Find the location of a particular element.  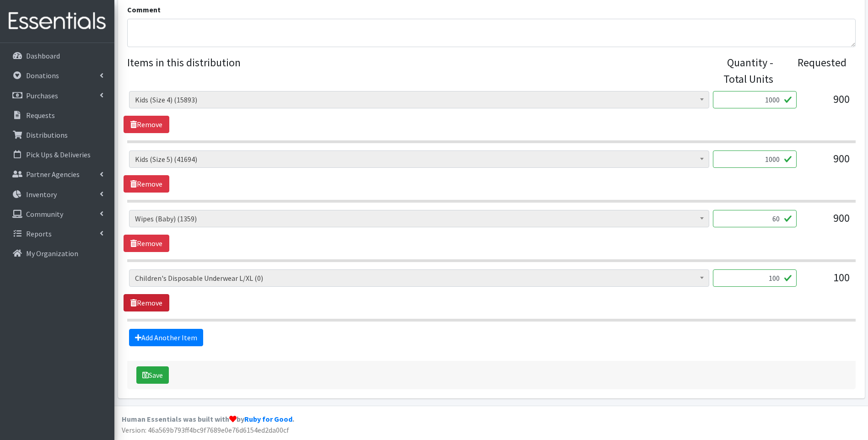

a: Community is located at coordinates (57, 215).